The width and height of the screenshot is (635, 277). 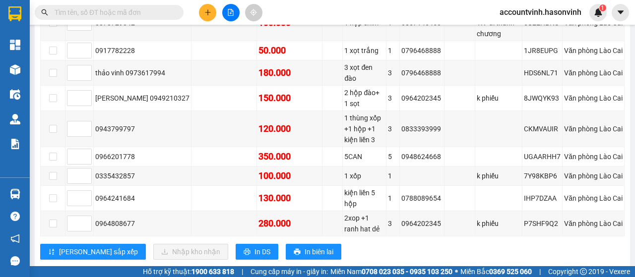 What do you see at coordinates (290, 157) in the screenshot?
I see `div: 350.000` at bounding box center [290, 157].